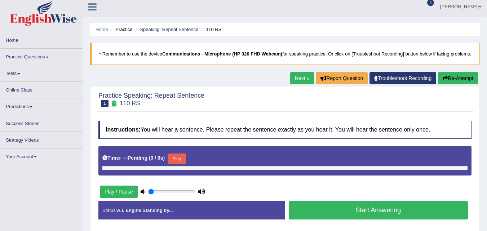 Image resolution: width=487 pixels, height=231 pixels. Describe the element at coordinates (151, 99) in the screenshot. I see `h2: Practice Speaking: Repeat Sentence` at that location.